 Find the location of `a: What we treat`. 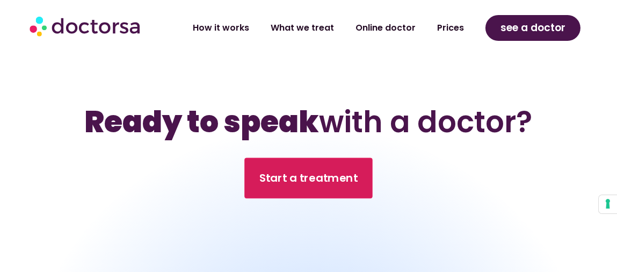

a: What we treat is located at coordinates (302, 28).